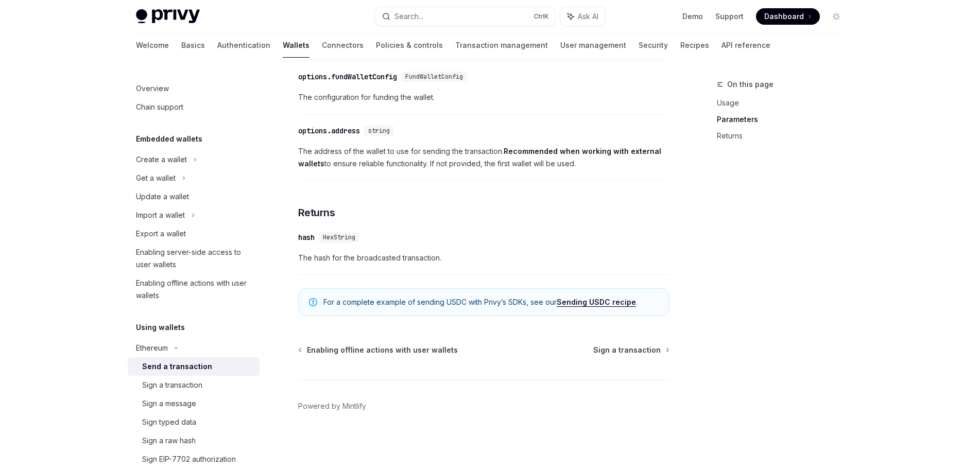  I want to click on span: The address of the wallet to use for sending the transaction. to ensure reliable functionality. I..., so click(483, 158).